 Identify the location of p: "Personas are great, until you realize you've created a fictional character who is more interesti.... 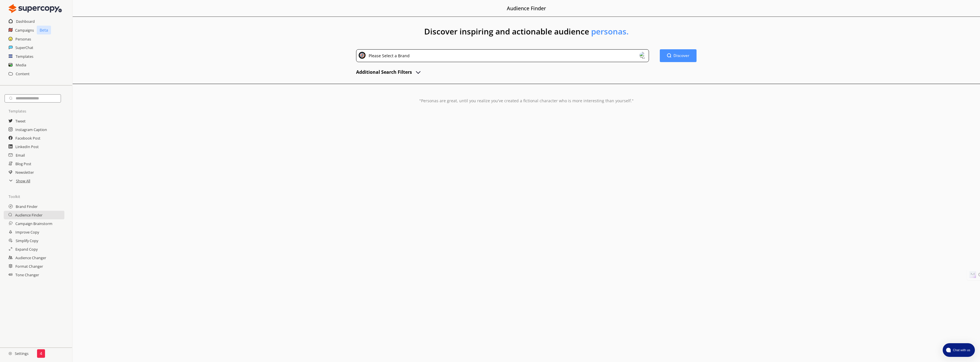
(526, 101).